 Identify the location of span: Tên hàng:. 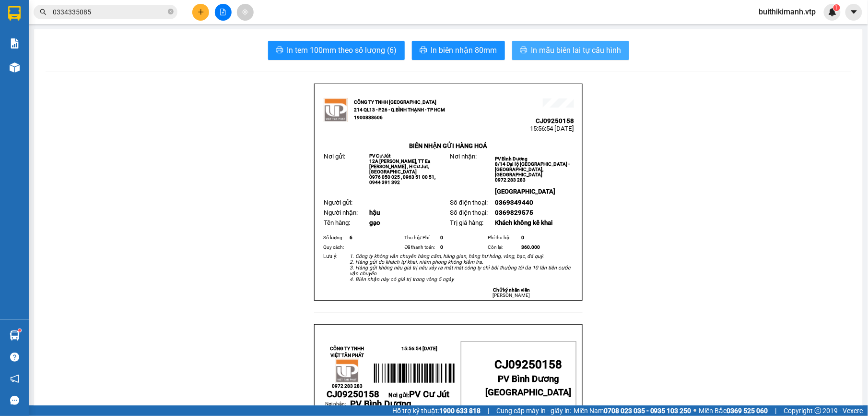
(337, 222).